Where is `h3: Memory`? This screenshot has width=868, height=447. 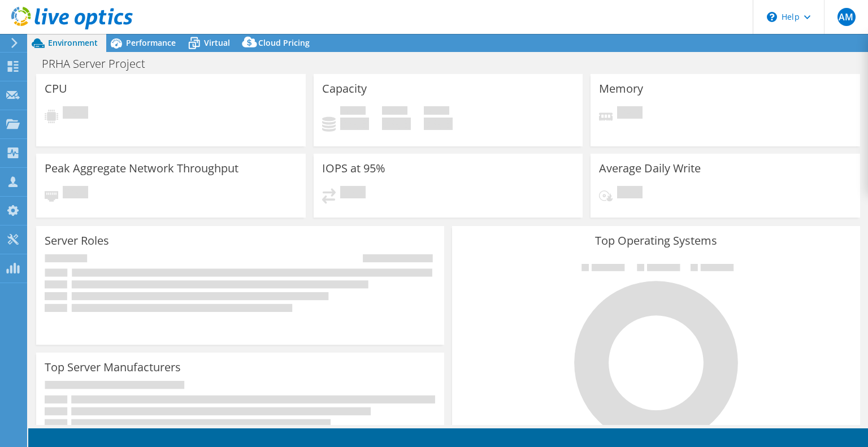
h3: Memory is located at coordinates (621, 88).